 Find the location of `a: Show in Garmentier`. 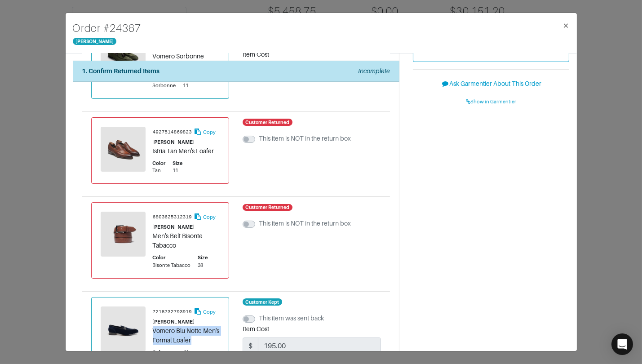

a: Show in Garmentier is located at coordinates (491, 101).